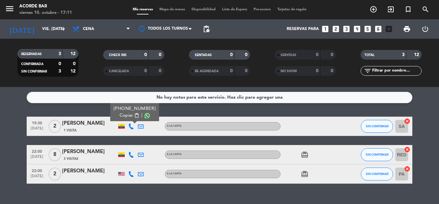 The width and height of the screenshot is (439, 204). What do you see at coordinates (220, 97) in the screenshot?
I see `div: No hay notas para este servicio. Haz clic para agregar una` at bounding box center [220, 97].